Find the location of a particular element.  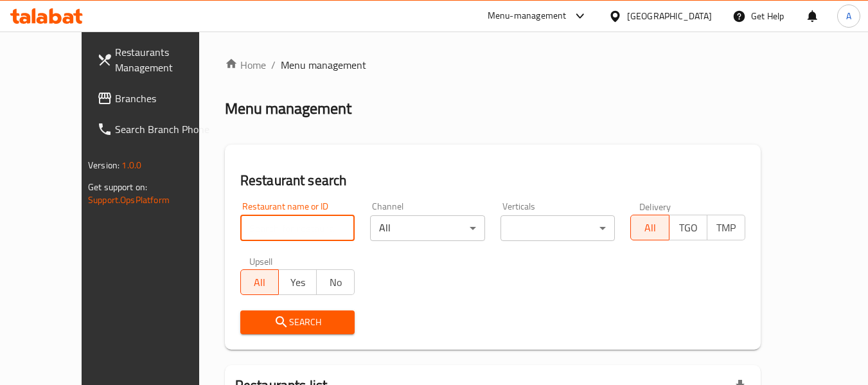

button: TGO is located at coordinates (689, 227).